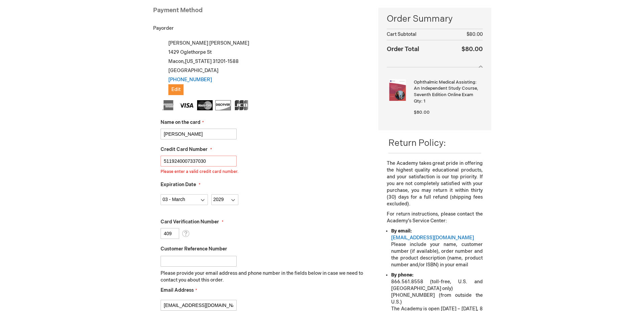 The width and height of the screenshot is (644, 311). I want to click on strong: Order Total, so click(403, 48).